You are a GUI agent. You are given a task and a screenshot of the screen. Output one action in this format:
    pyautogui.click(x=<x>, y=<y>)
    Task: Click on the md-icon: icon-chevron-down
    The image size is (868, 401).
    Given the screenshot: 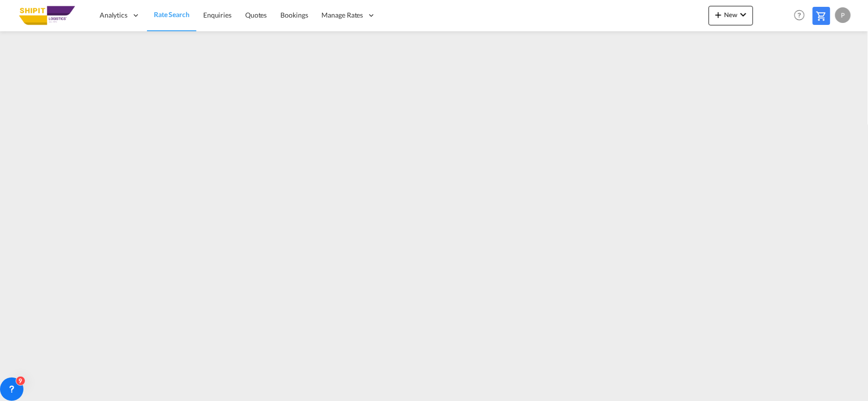 What is the action you would take?
    pyautogui.click(x=743, y=15)
    